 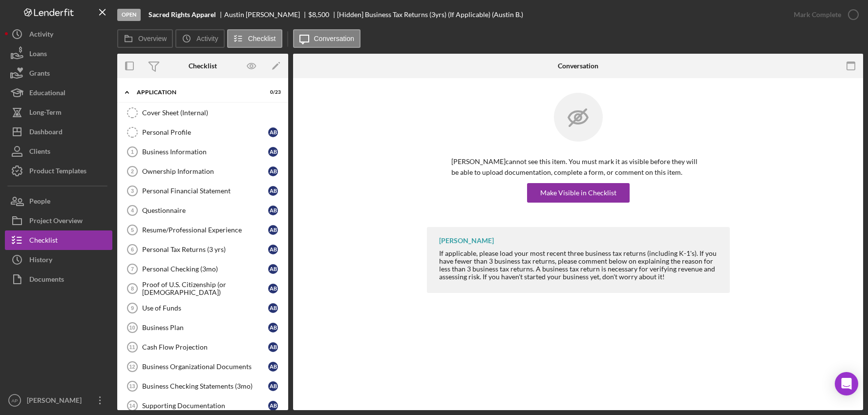 I want to click on div: Business Checking Statements (3mo), so click(x=205, y=386).